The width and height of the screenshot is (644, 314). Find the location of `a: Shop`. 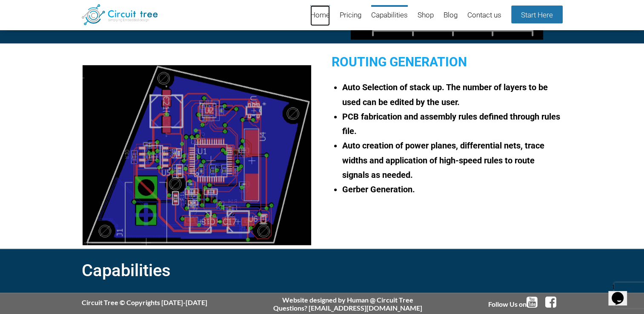

a: Shop is located at coordinates (426, 15).